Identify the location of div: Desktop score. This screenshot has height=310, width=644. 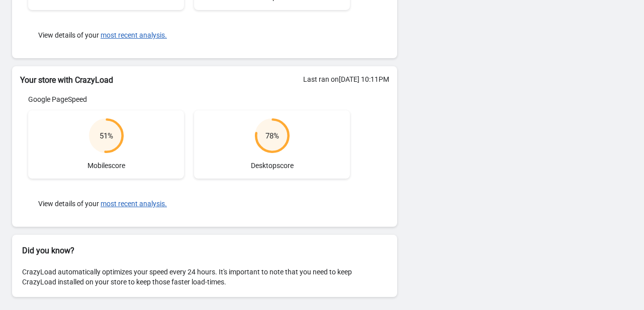
(272, 145).